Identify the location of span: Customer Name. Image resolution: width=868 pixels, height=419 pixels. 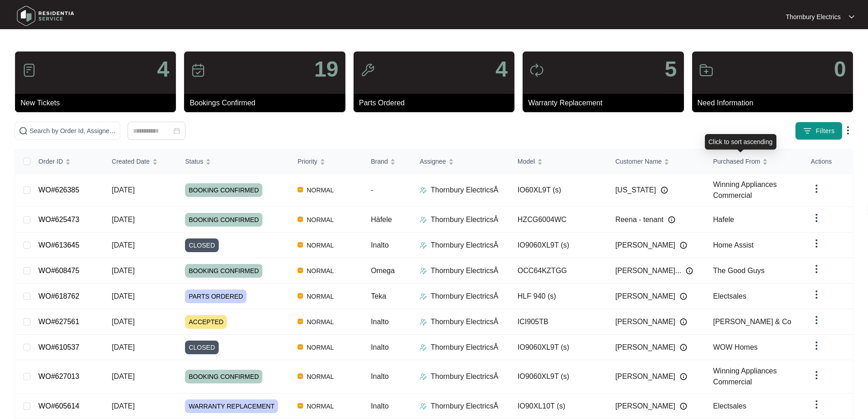
(638, 161).